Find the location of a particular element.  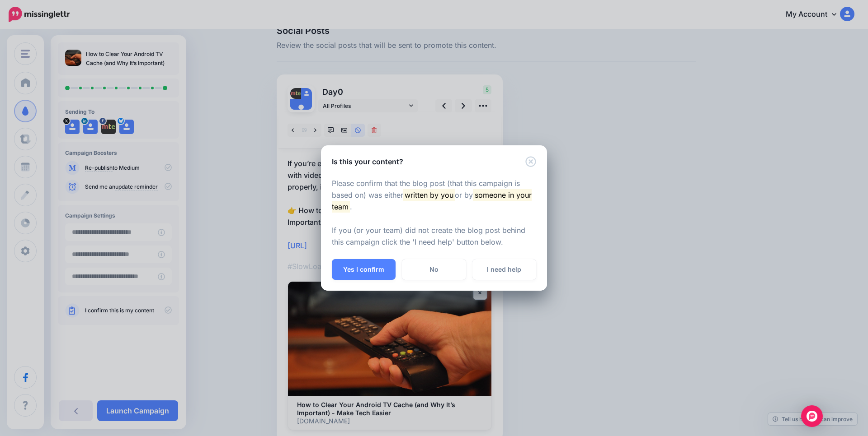

p: Please confirm that the blog post (that this campaign is based on) was either or by . If you (or ... is located at coordinates (434, 214).